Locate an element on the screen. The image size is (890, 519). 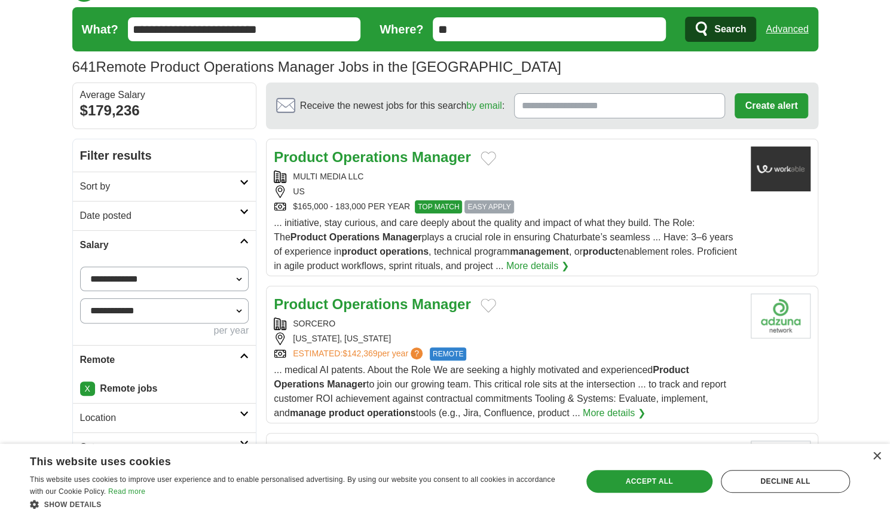
strong: Remote jobs is located at coordinates (129, 388).